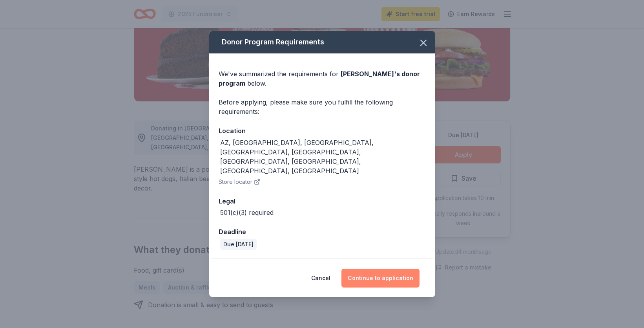  I want to click on div: Location, so click(322, 131).